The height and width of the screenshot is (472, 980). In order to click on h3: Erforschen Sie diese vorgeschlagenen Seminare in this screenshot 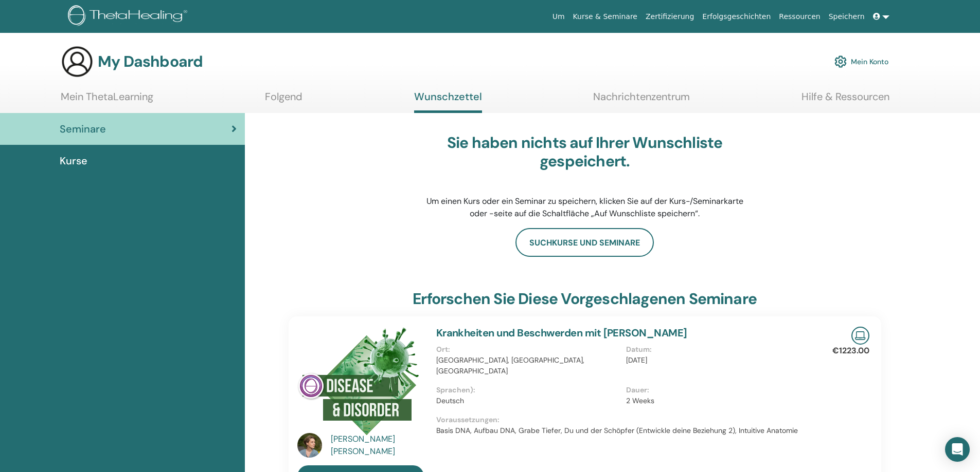, I will do `click(584, 299)`.